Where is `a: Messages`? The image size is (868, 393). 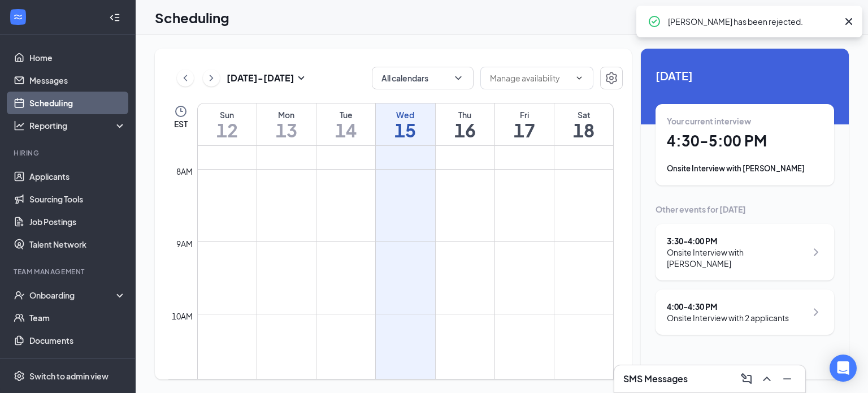 a: Messages is located at coordinates (77, 80).